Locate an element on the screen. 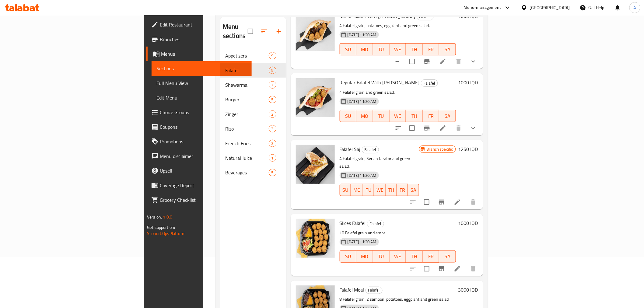 This screenshot has height=308, width=644. div: Falafel5 is located at coordinates (253, 70).